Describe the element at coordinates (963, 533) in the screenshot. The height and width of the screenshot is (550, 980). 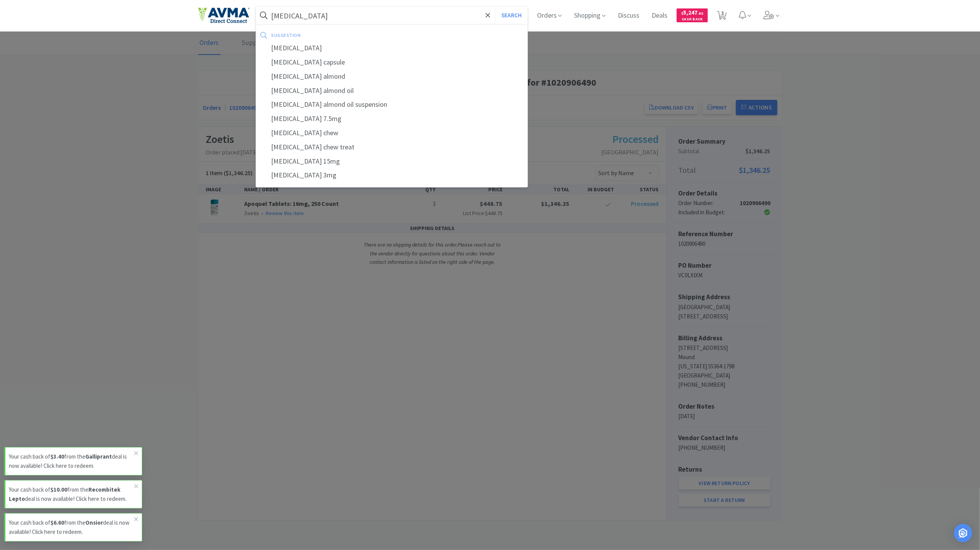
I see `div: Open Intercom Messenger` at that location.